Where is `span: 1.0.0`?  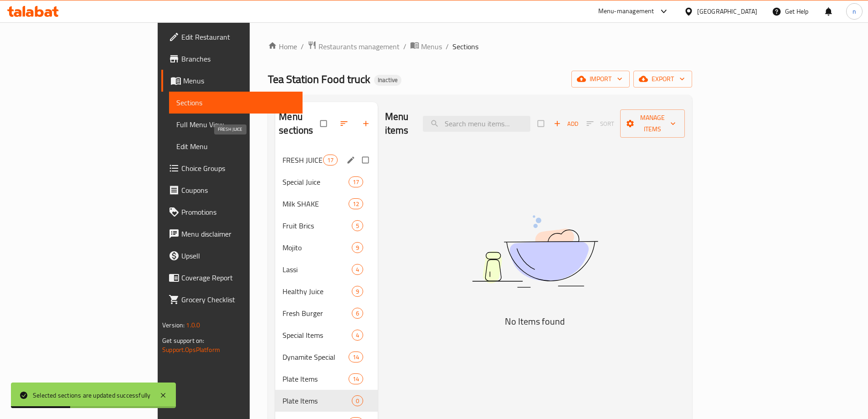
span: 1.0.0 is located at coordinates (193, 325).